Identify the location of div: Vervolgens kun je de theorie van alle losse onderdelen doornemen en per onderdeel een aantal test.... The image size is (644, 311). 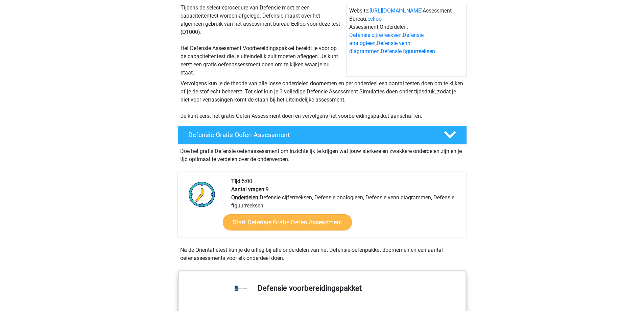
(323, 100).